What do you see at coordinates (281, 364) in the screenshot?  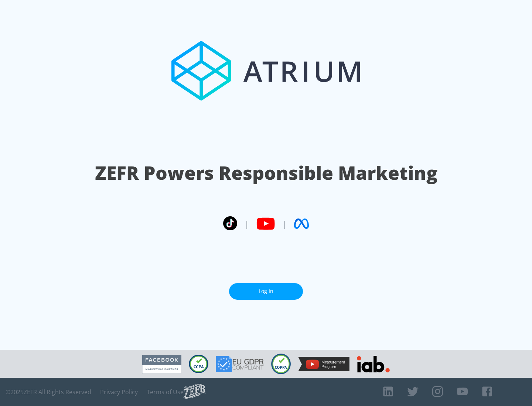 I see `img: COPPA Compliant` at bounding box center [281, 364].